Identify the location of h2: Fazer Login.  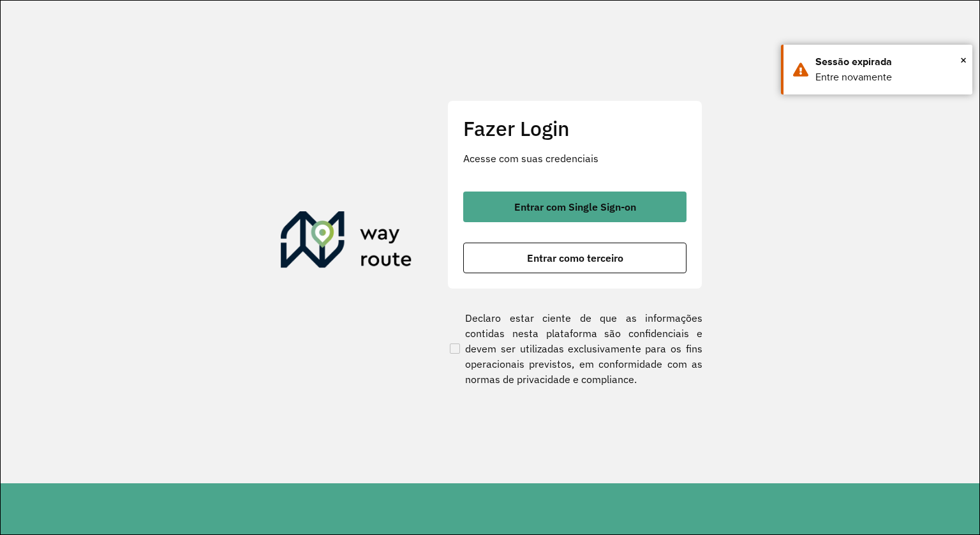
(575, 128).